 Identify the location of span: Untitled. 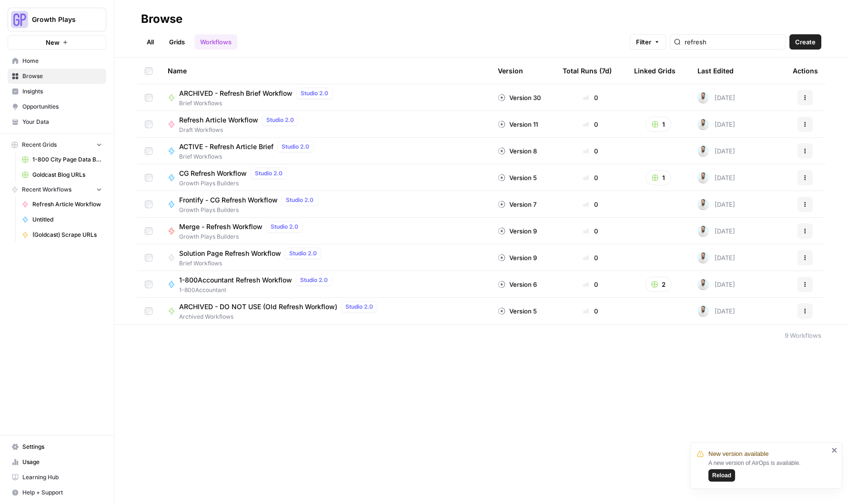
(67, 220).